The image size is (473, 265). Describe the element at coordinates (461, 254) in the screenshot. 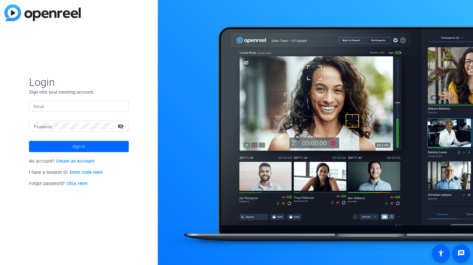

I see `mat-icon: message` at that location.